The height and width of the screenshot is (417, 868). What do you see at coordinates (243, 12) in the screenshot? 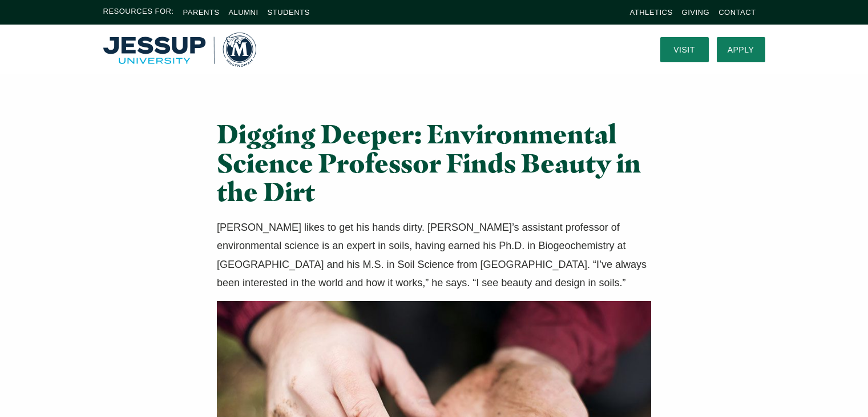
I see `a: Alumni` at bounding box center [243, 12].